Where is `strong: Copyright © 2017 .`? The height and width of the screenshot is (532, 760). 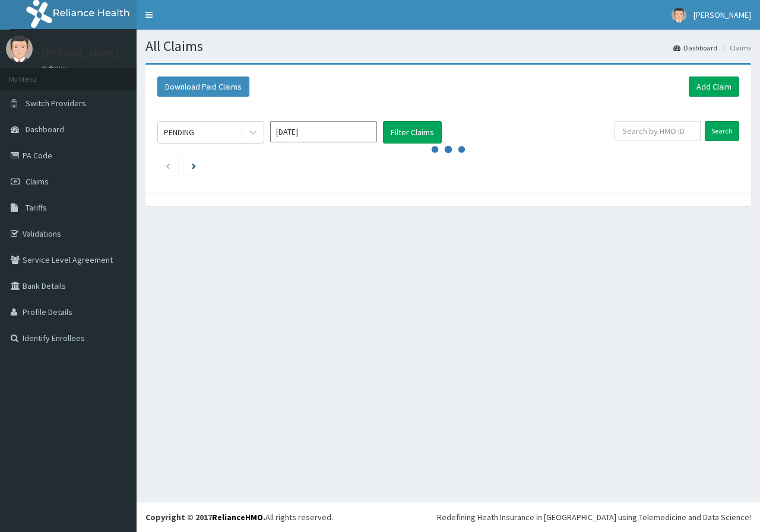 strong: Copyright © 2017 . is located at coordinates (206, 517).